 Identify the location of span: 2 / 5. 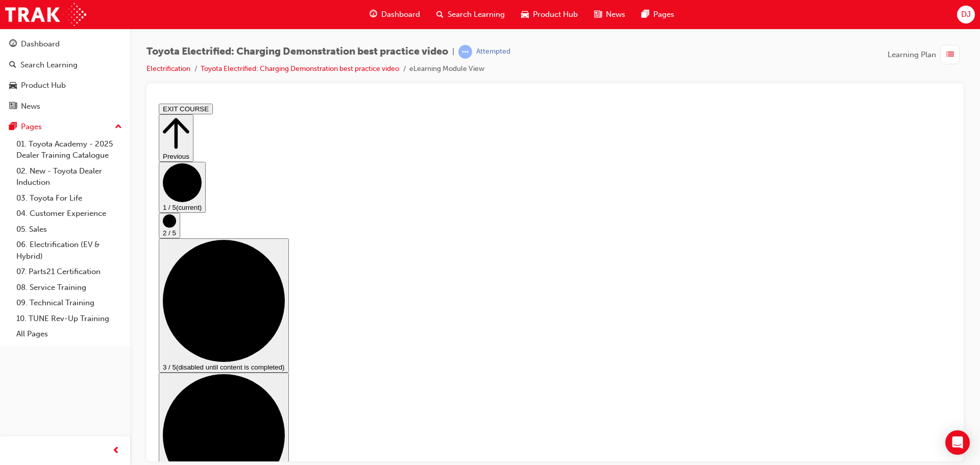
(15, 133).